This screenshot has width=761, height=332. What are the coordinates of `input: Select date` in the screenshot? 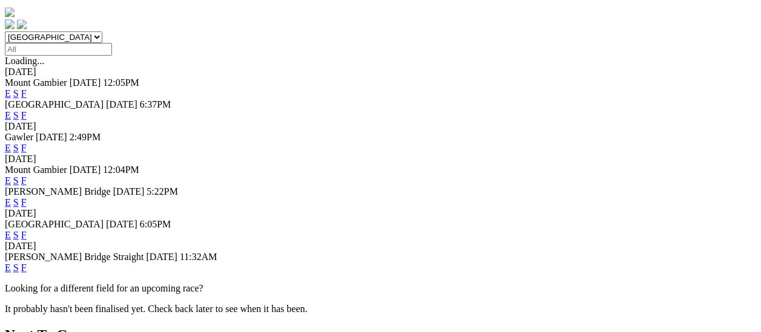 It's located at (58, 49).